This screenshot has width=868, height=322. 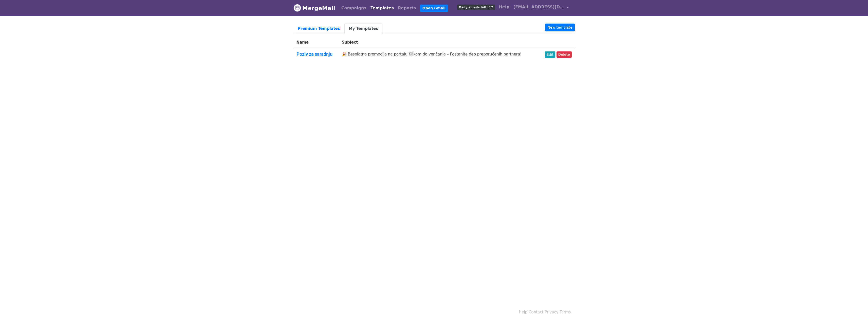 I want to click on a: Templates, so click(x=382, y=8).